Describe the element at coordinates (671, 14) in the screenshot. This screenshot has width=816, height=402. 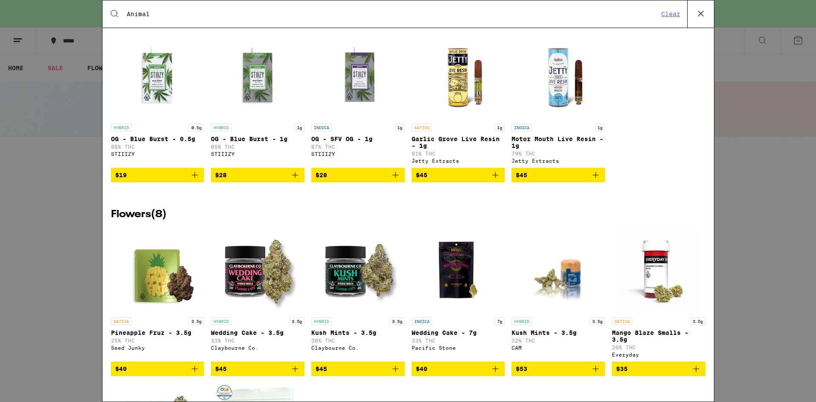
I see `button: Clear` at that location.